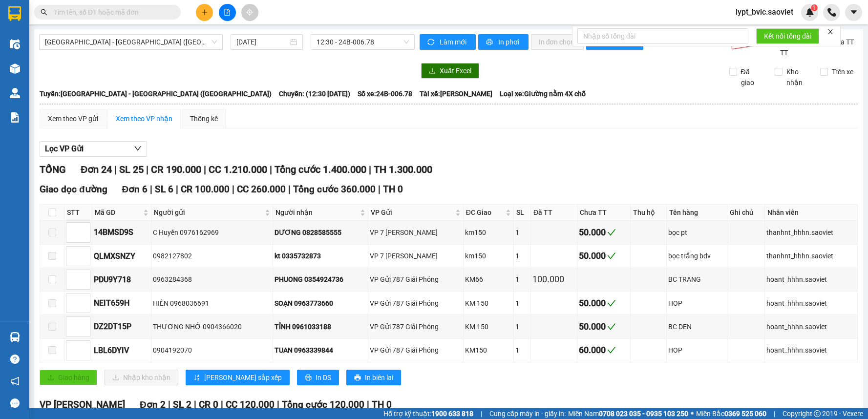  What do you see at coordinates (731, 413) in the screenshot?
I see `span: Miền Bắc` at bounding box center [731, 413].